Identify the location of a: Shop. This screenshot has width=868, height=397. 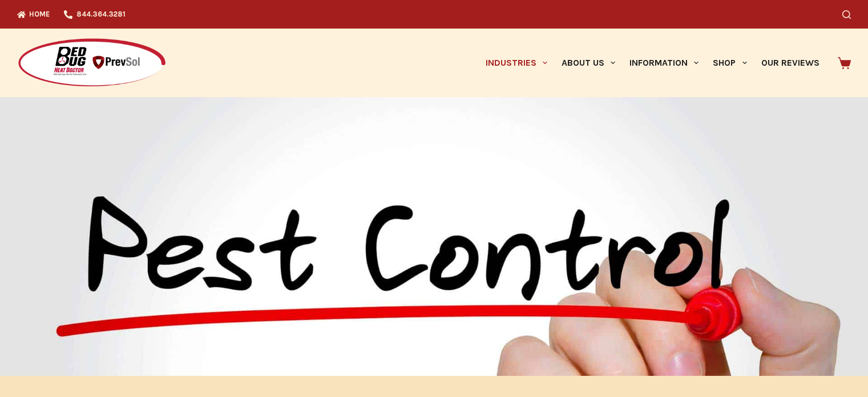
(730, 63).